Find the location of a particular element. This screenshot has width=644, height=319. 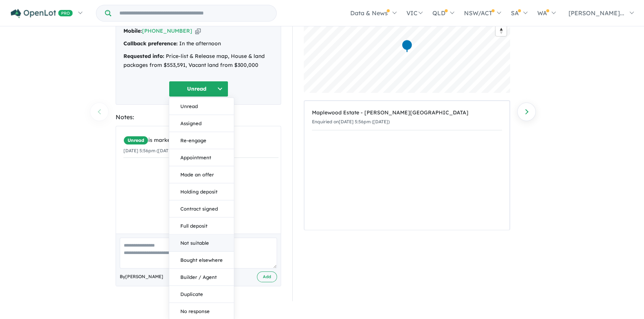

input: Try estate name, suburb, builder or developer is located at coordinates (194, 13).